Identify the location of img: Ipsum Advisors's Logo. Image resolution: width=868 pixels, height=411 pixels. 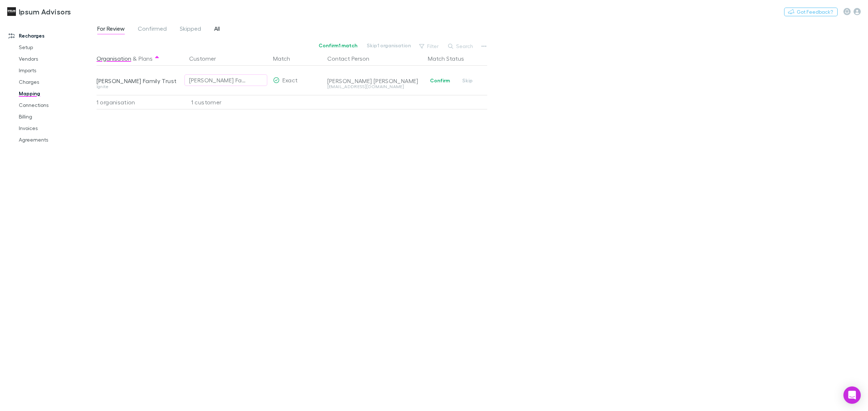
(12, 12).